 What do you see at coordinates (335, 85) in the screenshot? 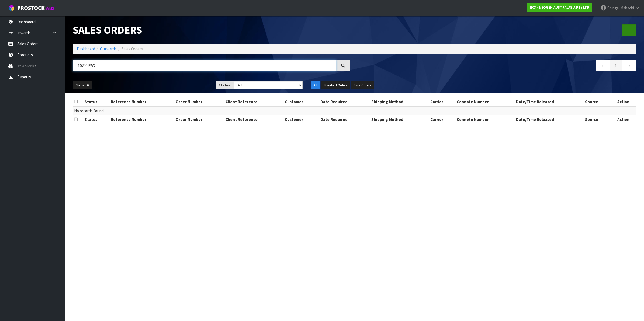
I see `button: Standard Orders` at bounding box center [335, 85].